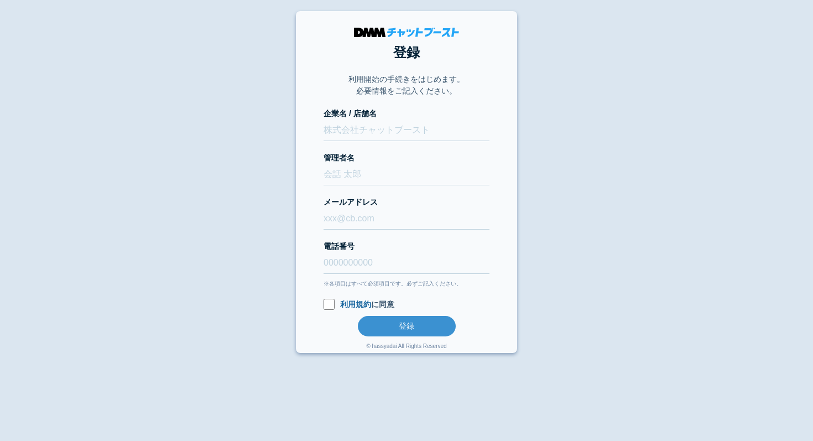 The width and height of the screenshot is (813, 441). I want to click on input: 利用規約に同意, so click(329, 304).